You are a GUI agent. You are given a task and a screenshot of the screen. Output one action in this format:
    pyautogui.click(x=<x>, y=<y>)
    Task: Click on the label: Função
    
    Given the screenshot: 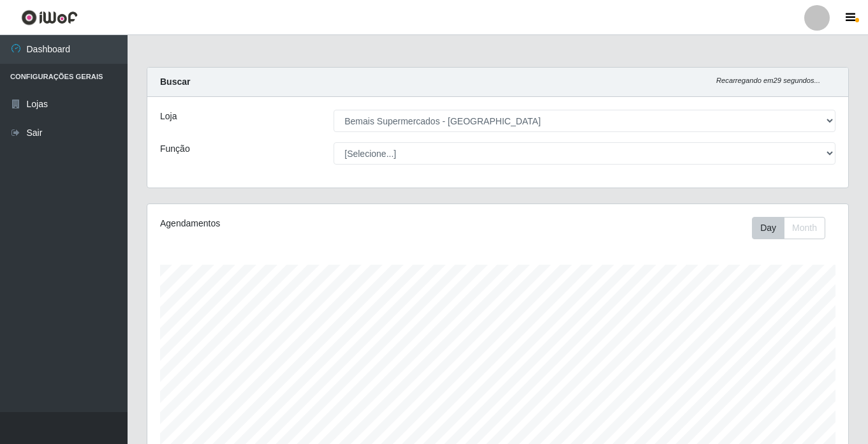 What is the action you would take?
    pyautogui.click(x=175, y=148)
    